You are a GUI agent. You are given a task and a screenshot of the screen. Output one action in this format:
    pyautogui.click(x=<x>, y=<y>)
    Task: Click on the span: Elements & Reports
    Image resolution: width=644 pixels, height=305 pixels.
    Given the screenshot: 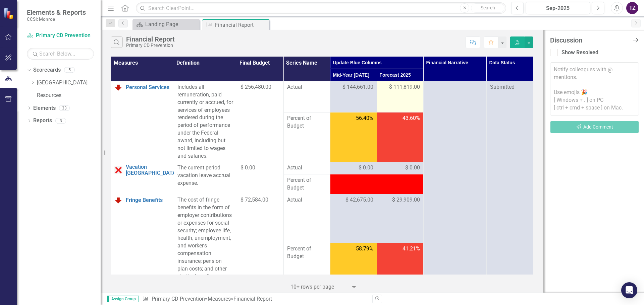 What is the action you would take?
    pyautogui.click(x=56, y=12)
    